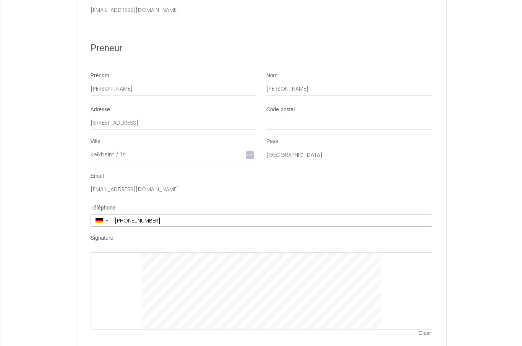 Image resolution: width=522 pixels, height=346 pixels. What do you see at coordinates (272, 142) in the screenshot?
I see `label: Pays` at bounding box center [272, 142].